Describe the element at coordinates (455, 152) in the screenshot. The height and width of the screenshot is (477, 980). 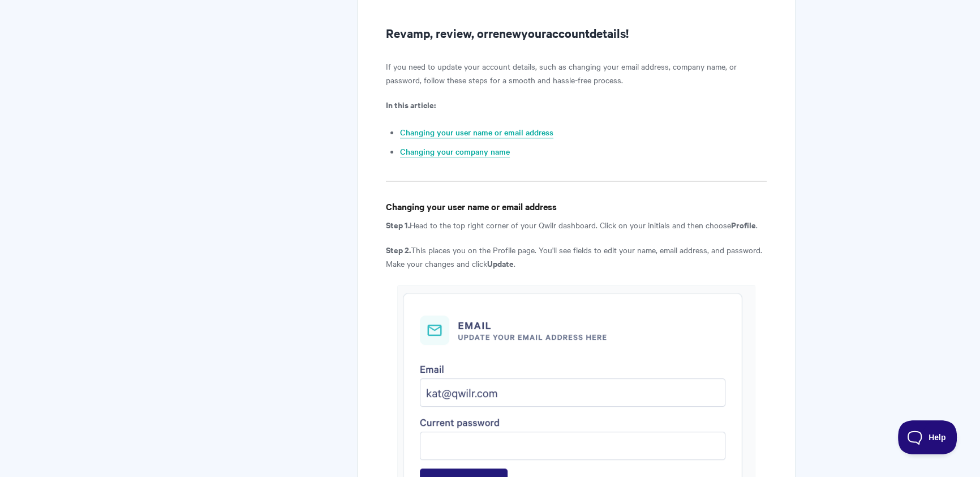
I see `a: Changing your company name` at that location.